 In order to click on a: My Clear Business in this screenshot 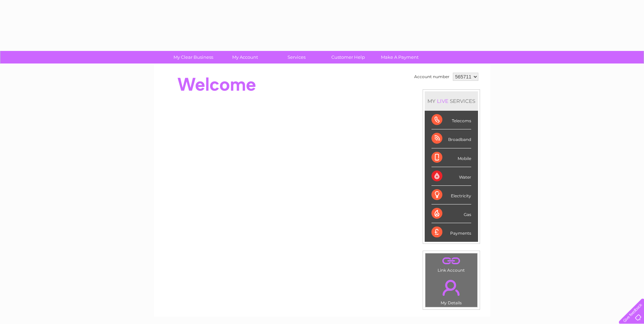, I will do `click(193, 57)`.